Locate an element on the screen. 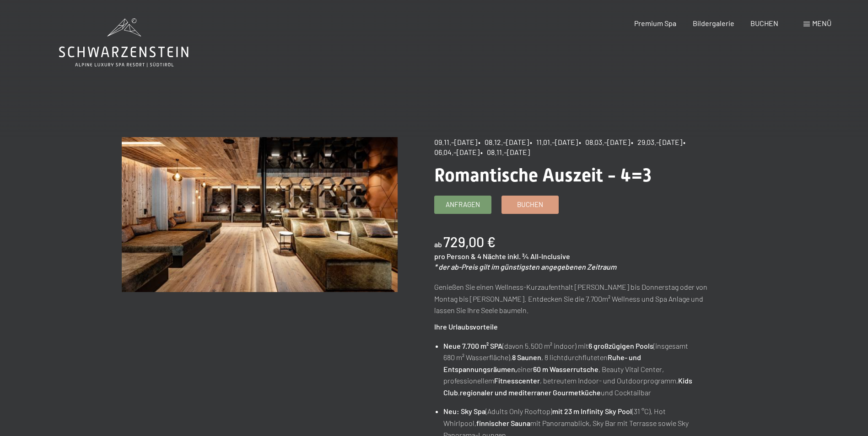 Image resolution: width=868 pixels, height=436 pixels. strong: Ihre Urlaubsvorteile is located at coordinates (466, 327).